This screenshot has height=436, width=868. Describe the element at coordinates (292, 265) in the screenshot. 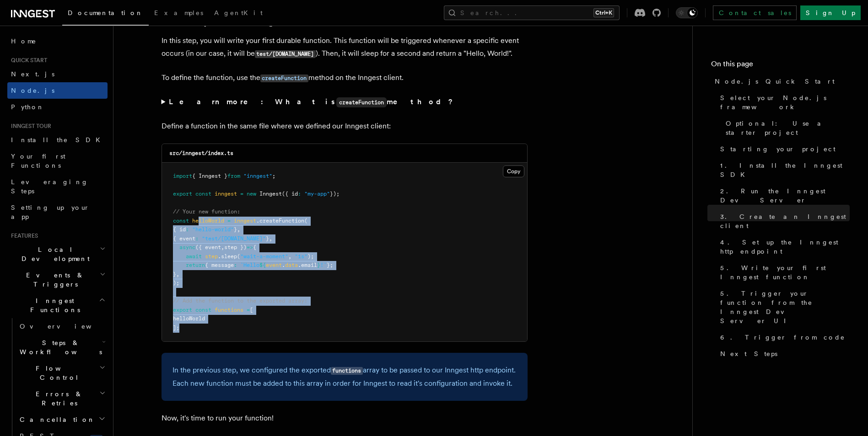

I see `span: data` at that location.